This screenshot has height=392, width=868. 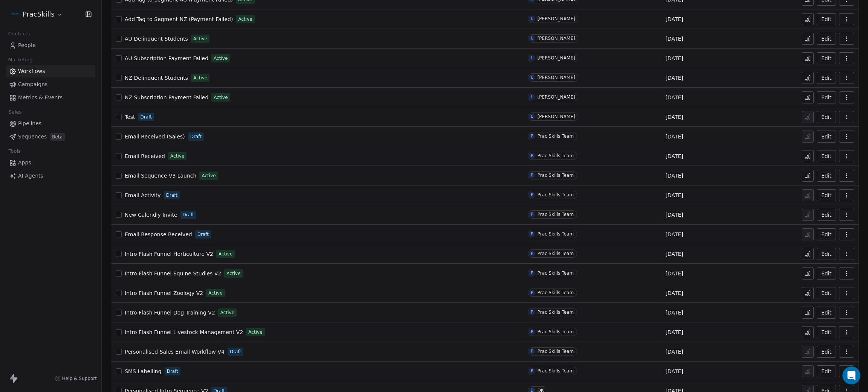 I want to click on a: Intro Flash Funnel Zoology V2, so click(x=164, y=293).